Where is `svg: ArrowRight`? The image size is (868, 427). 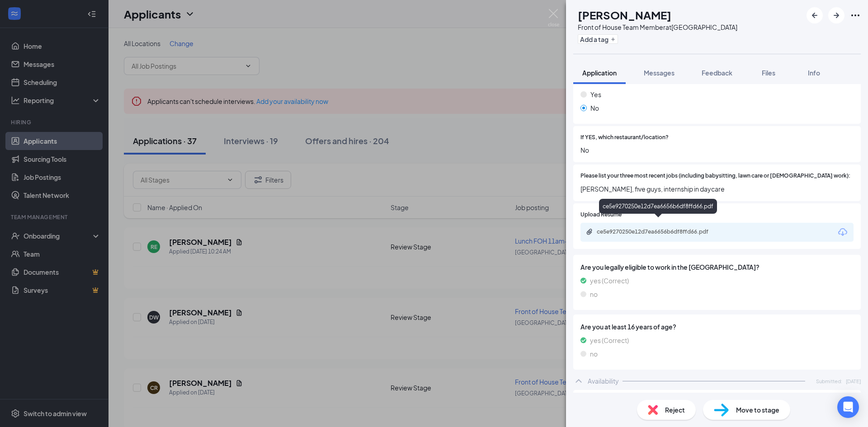
svg: ArrowRight is located at coordinates (836, 16).